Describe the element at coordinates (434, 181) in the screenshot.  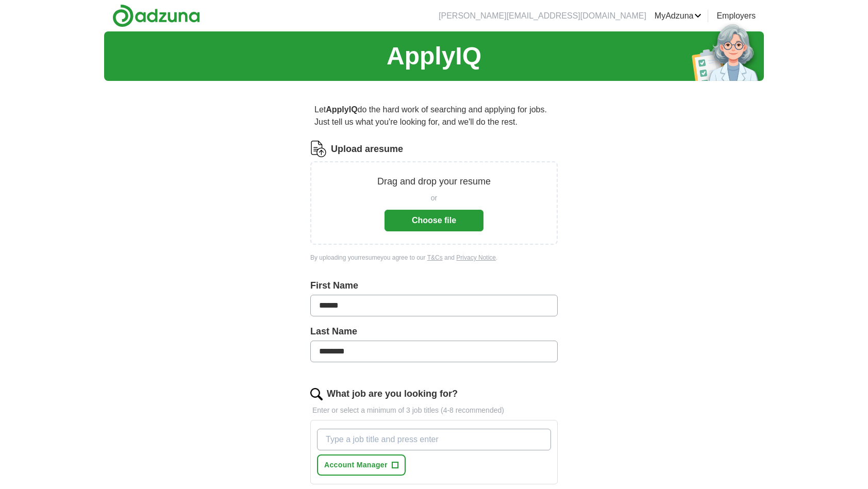
I see `p: Drag and drop your resume` at that location.